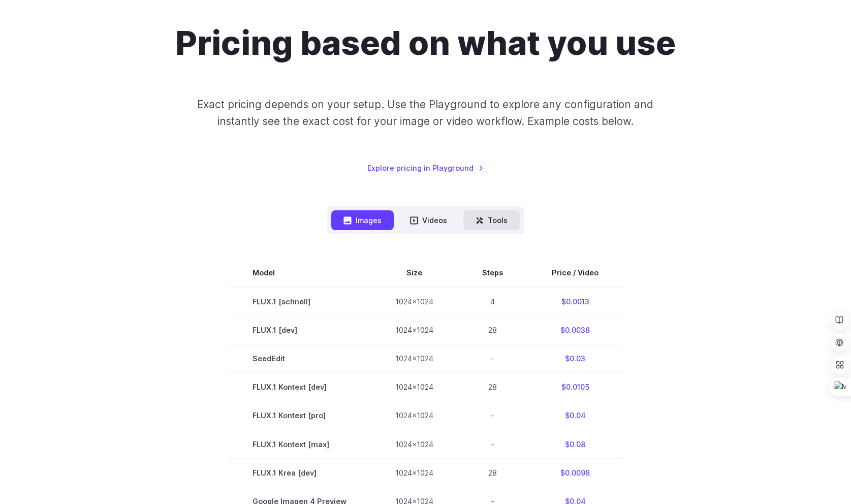 This screenshot has width=851, height=504. I want to click on td: $0.08, so click(575, 444).